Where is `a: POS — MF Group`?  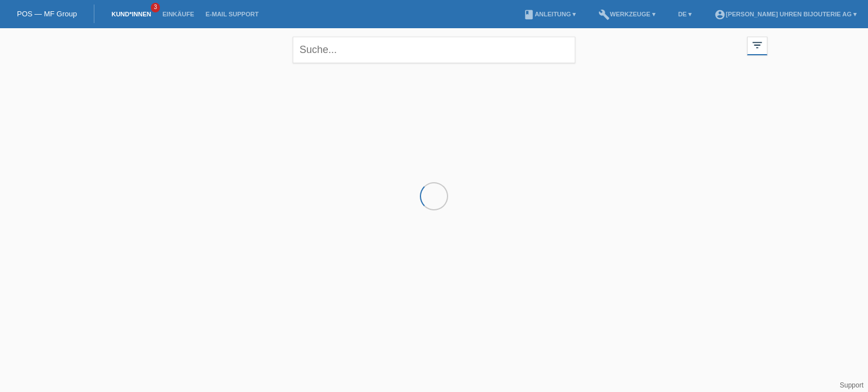
a: POS — MF Group is located at coordinates (47, 14).